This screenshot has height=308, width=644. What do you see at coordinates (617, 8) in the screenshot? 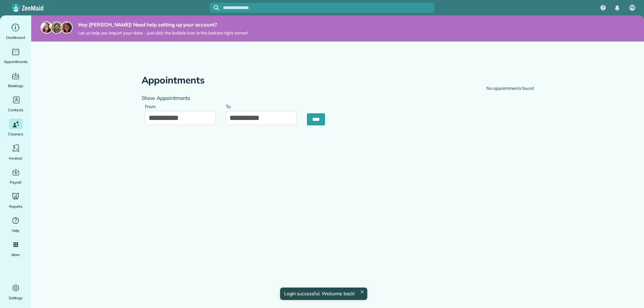
I see `div: Notifications` at bounding box center [617, 8].